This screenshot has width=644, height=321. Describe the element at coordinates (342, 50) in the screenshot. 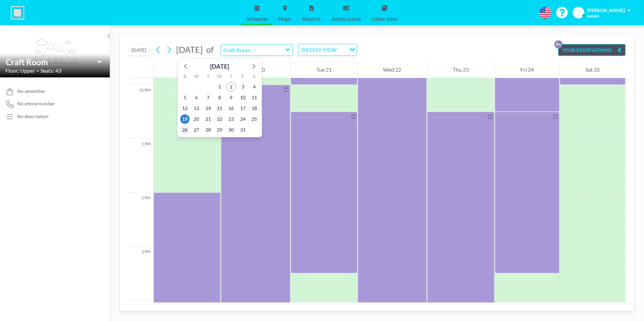

I see `input: Search for option` at that location.